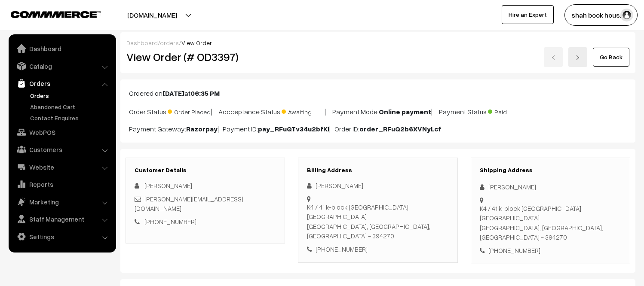 This screenshot has width=644, height=286. Describe the element at coordinates (378, 110) in the screenshot. I see `p: Order Status: | Accceptance Status: | Payment Mode: | Payment Status:` at that location.